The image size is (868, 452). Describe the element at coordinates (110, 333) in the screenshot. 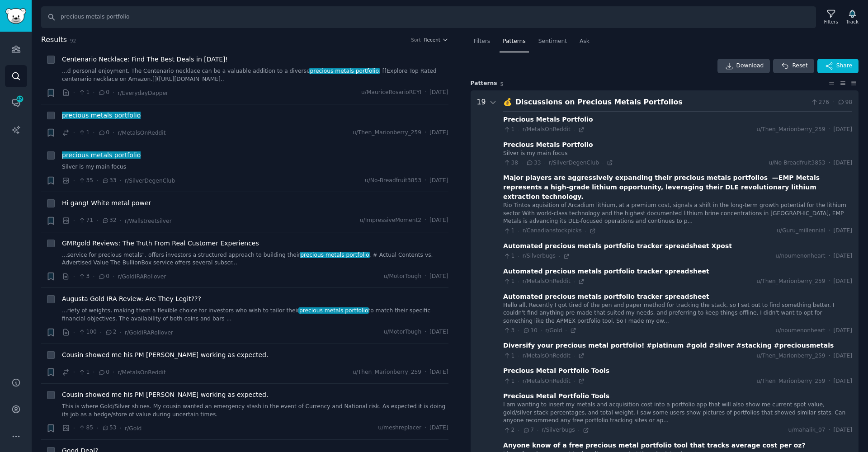

I see `span: 2` at that location.